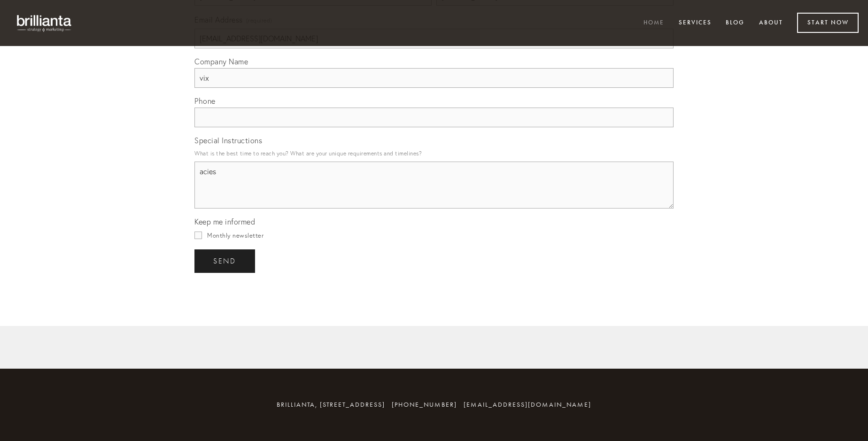  I want to click on a: Blog, so click(735, 23).